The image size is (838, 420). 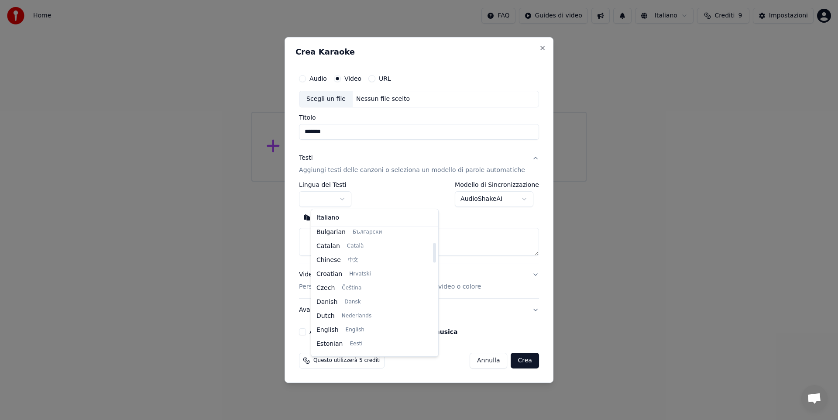 I want to click on span: Nederlands, so click(x=357, y=316).